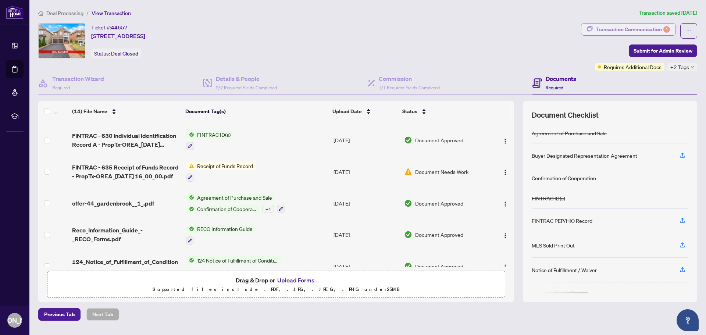  I want to click on img: IMG-W12276699_1.jpg, so click(62, 41).